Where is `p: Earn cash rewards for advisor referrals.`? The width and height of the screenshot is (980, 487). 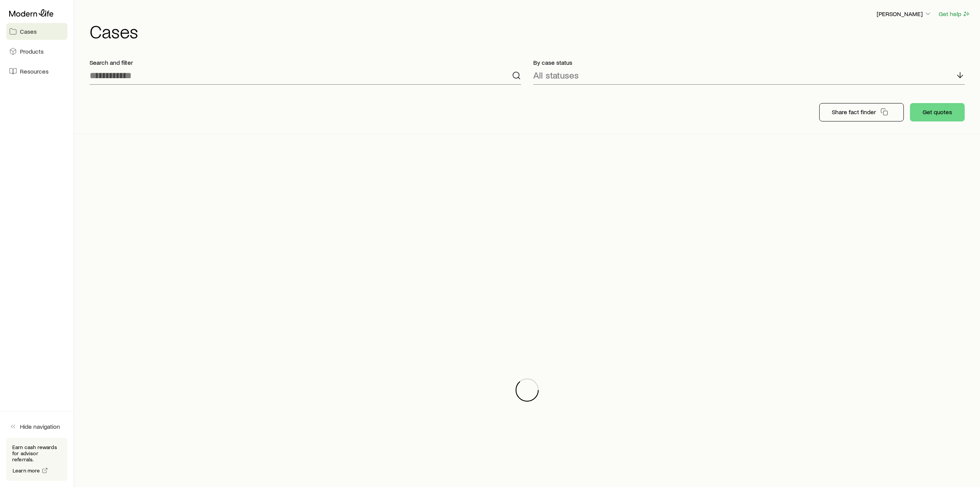
p: Earn cash rewards for advisor referrals. is located at coordinates (36, 453).